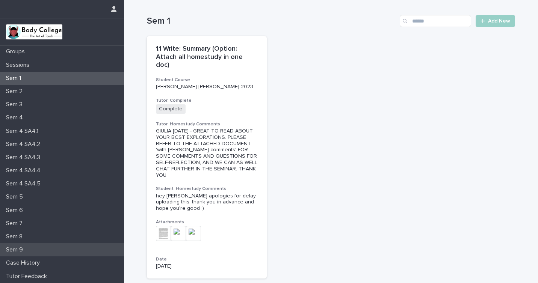 The height and width of the screenshot is (283, 538). Describe the element at coordinates (15, 78) in the screenshot. I see `p: Sem 1` at that location.